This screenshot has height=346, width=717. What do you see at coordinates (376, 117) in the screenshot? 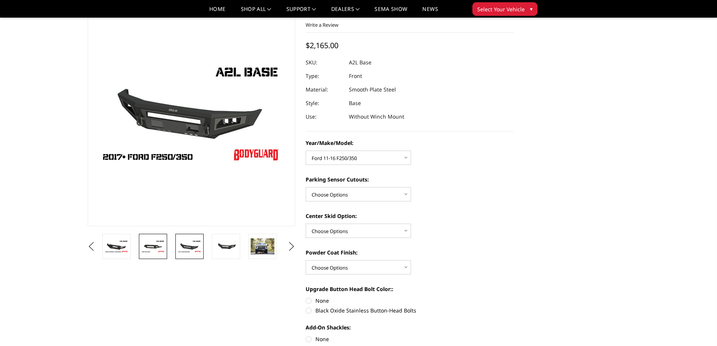
I see `dd: Without Winch Mount` at bounding box center [376, 117].